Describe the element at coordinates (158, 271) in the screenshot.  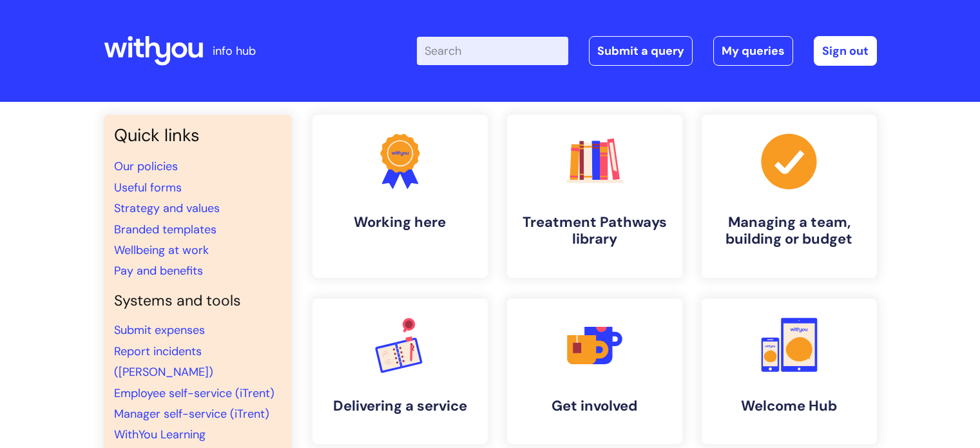
I see `a: Pay and benefits` at that location.